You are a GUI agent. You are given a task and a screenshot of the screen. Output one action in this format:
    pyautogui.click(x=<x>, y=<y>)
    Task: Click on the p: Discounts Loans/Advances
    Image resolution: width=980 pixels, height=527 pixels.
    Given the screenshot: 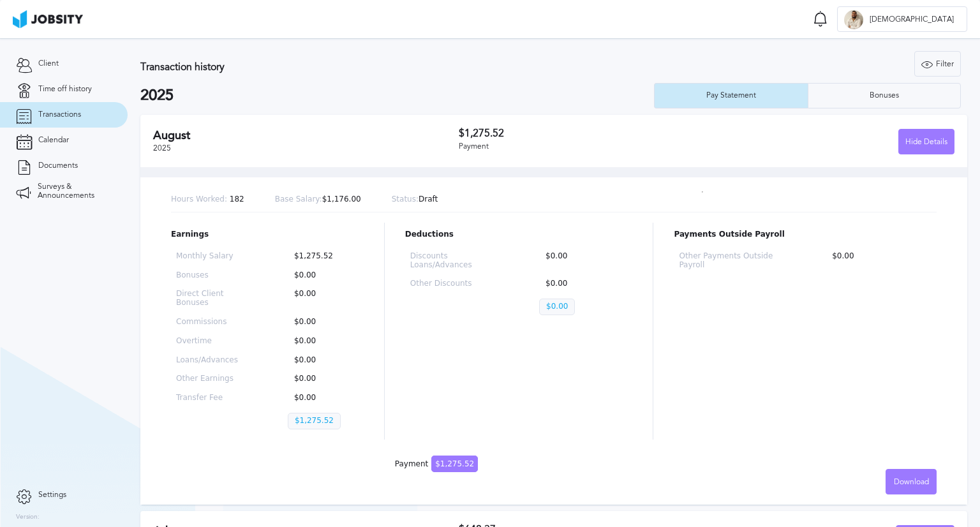 What is the action you would take?
    pyautogui.click(x=454, y=261)
    